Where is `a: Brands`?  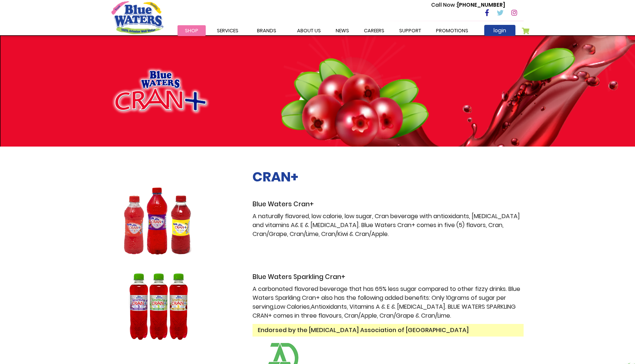 a: Brands is located at coordinates (267, 30).